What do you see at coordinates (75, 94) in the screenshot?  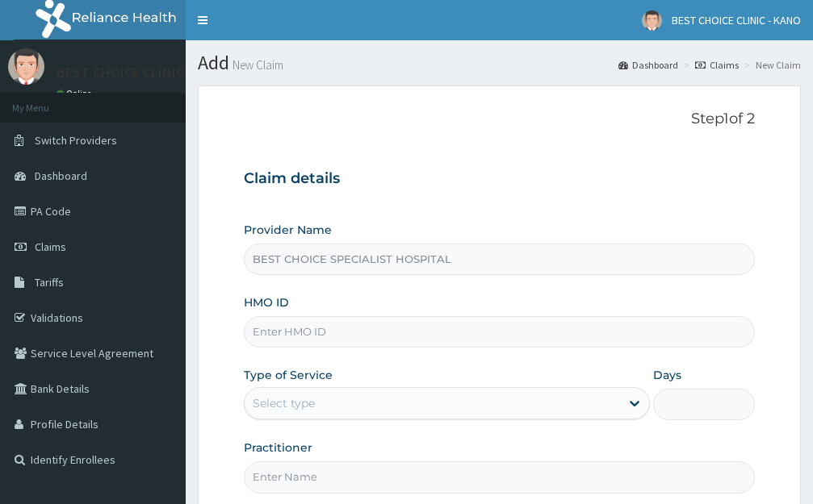 I see `a: Online` at bounding box center [75, 94].